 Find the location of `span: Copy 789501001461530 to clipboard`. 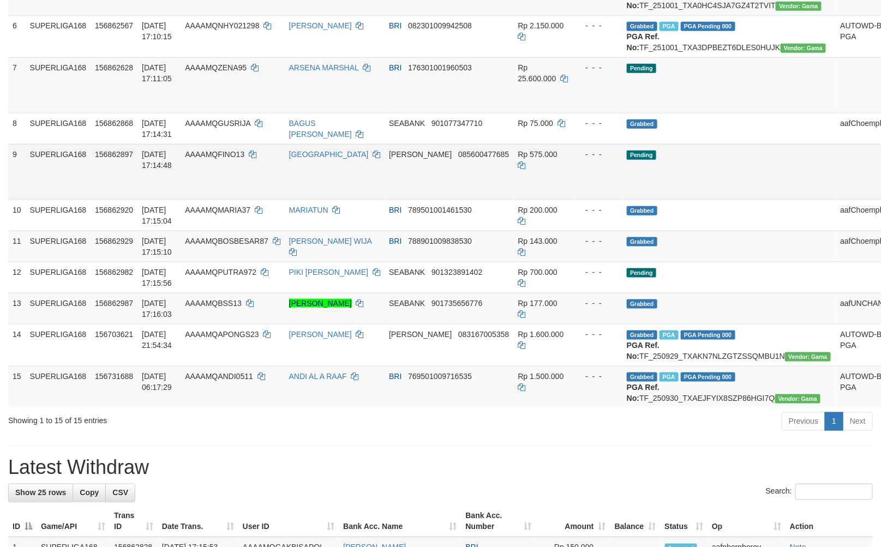

span: Copy 789501001461530 to clipboard is located at coordinates (439, 210).